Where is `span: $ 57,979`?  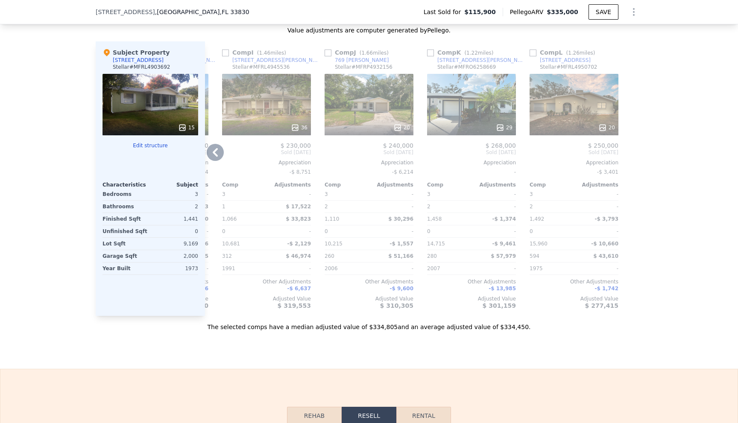 span: $ 57,979 is located at coordinates (503, 256).